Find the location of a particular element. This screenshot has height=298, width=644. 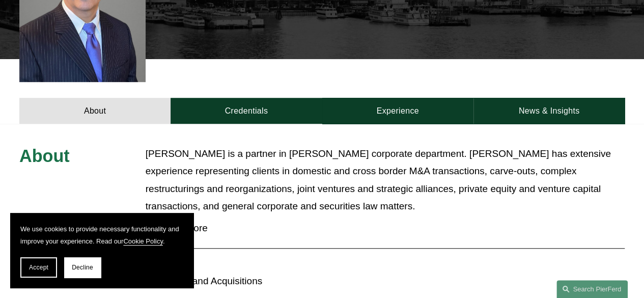

a: News & Insights is located at coordinates (549, 110).